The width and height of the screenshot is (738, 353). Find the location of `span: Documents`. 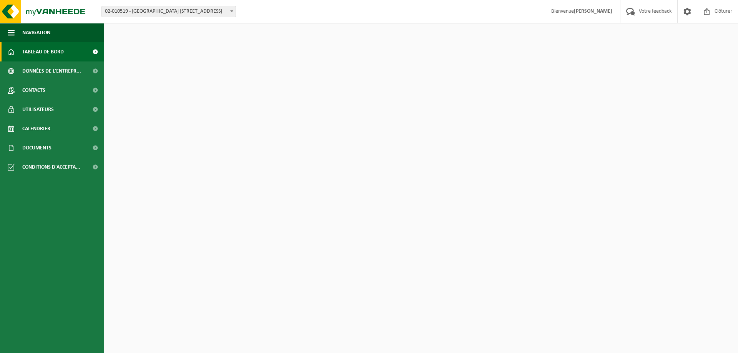

span: Documents is located at coordinates (37, 148).